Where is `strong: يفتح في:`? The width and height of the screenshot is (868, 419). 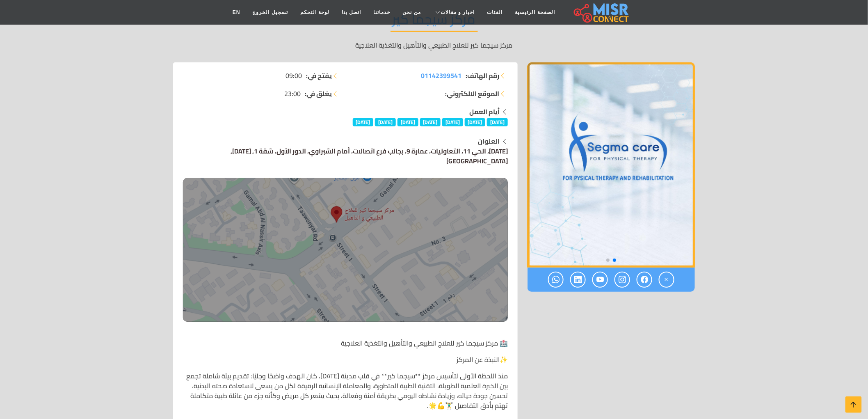 strong: يفتح في: is located at coordinates (319, 75).